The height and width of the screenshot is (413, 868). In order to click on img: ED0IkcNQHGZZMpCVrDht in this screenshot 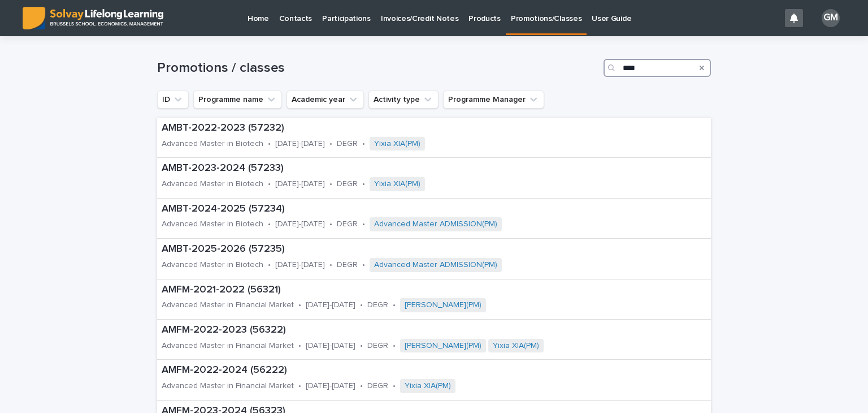, I will do `click(93, 18)`.